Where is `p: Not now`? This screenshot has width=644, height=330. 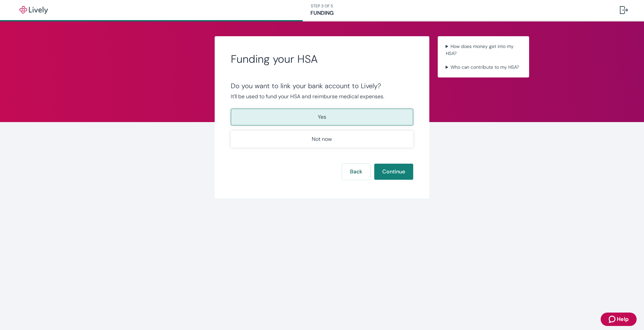
p: Not now is located at coordinates (322, 139).